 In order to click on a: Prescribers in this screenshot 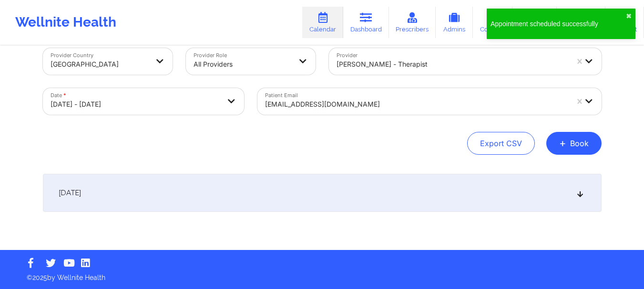, I will do `click(413, 22)`.